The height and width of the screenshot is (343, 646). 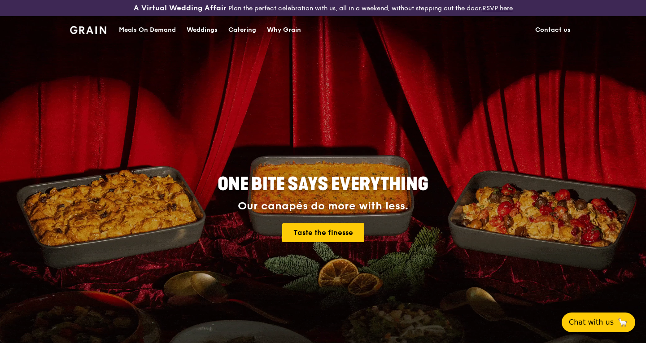 I want to click on span: ONE BITE SAYS EVERYTHING, so click(x=323, y=184).